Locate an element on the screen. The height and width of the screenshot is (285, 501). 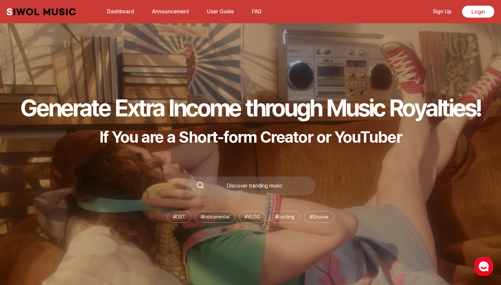
li: # Groove is located at coordinates (319, 217).